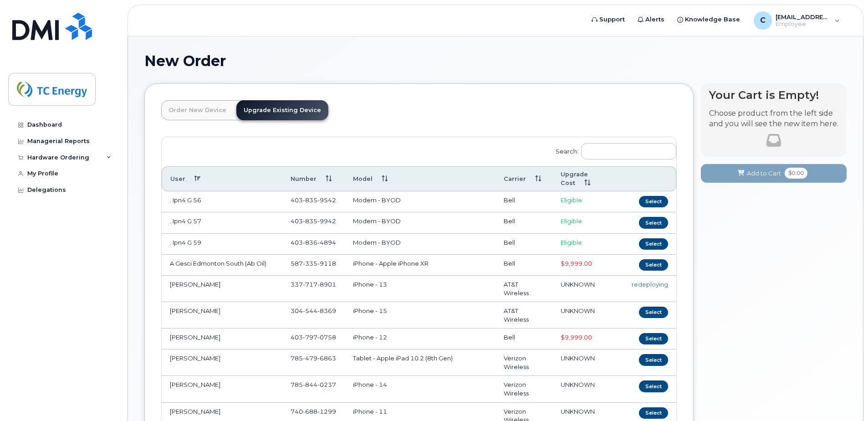 The width and height of the screenshot is (868, 421). Describe the element at coordinates (313, 284) in the screenshot. I see `span: 337` at that location.